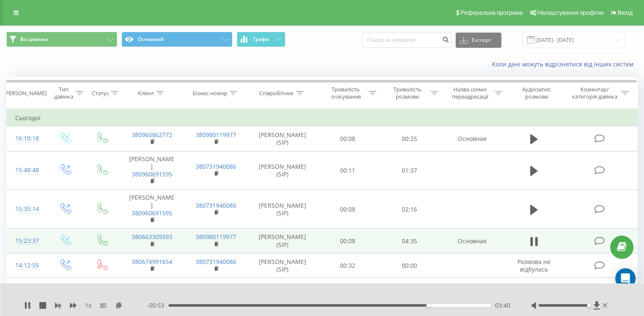 The height and width of the screenshot is (316, 644). What do you see at coordinates (322, 118) in the screenshot?
I see `td: Сьогодні` at bounding box center [322, 118].